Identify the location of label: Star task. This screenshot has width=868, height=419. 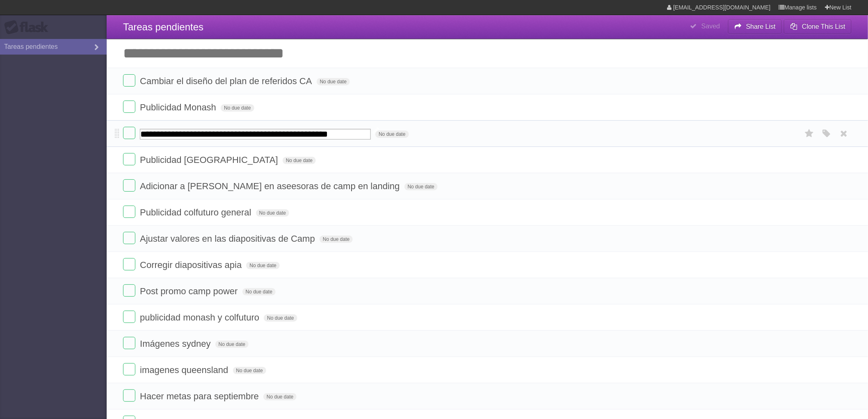
(809, 133).